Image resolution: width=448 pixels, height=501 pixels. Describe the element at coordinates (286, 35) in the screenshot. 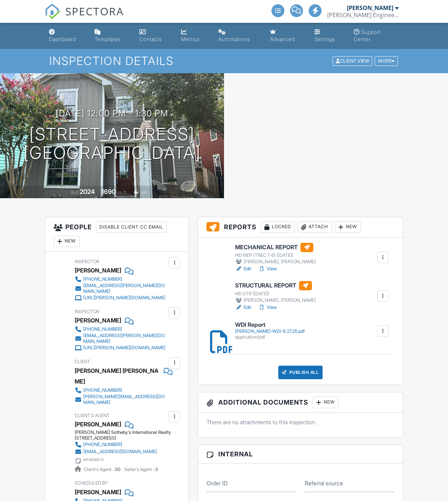

I see `a: Advanced` at that location.